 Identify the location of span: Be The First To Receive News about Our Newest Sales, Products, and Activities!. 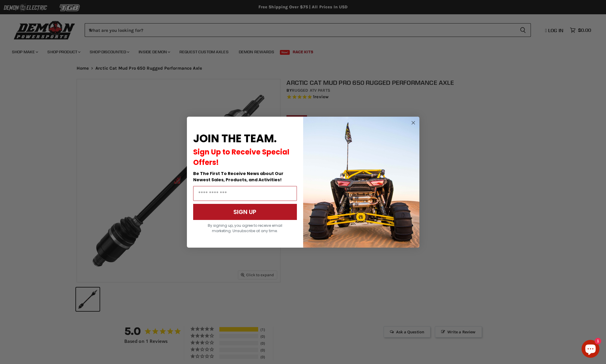
(238, 177).